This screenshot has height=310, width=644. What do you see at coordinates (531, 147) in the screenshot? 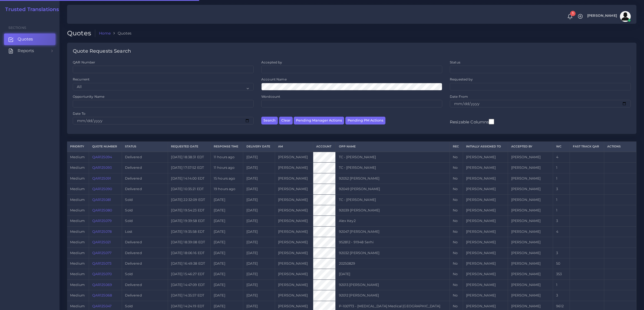
I see `th: Accepted by` at bounding box center [531, 147].